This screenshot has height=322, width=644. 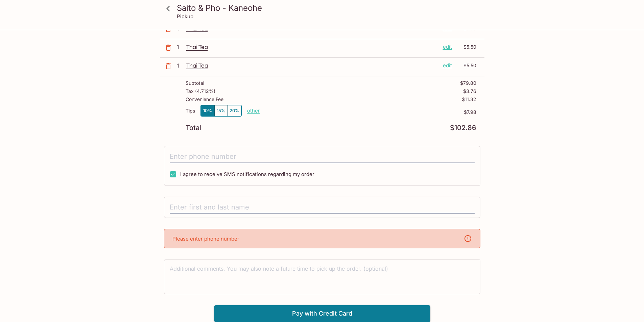 What do you see at coordinates (469, 99) in the screenshot?
I see `p: $11.32` at bounding box center [469, 99].